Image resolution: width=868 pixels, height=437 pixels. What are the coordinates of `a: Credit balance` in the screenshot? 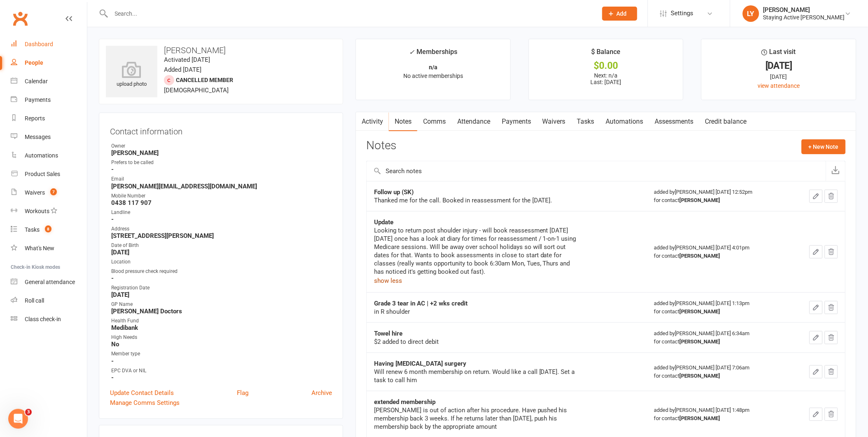 It's located at (726, 122).